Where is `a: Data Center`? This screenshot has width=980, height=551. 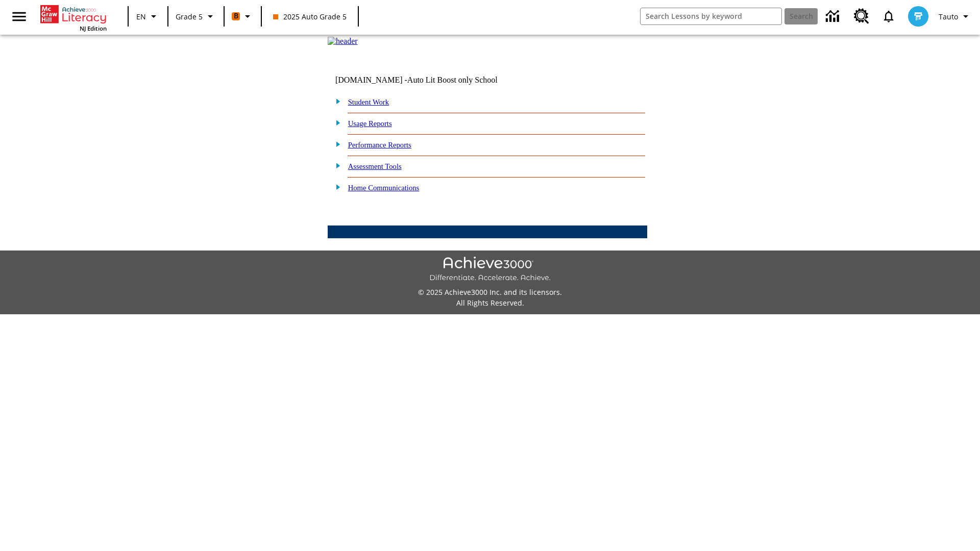
a: Data Center is located at coordinates (833, 17).